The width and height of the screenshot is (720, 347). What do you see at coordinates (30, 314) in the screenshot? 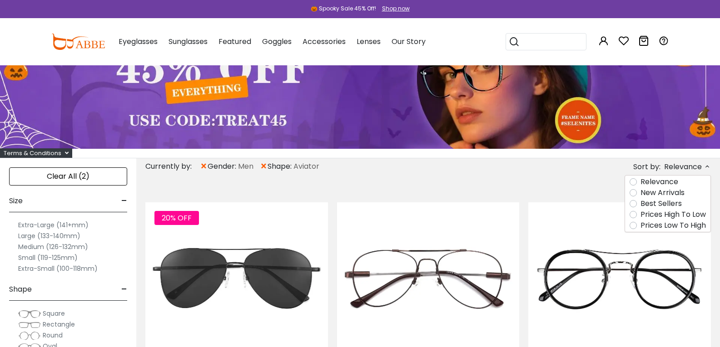
I see `img: Square.png` at bounding box center [30, 314].